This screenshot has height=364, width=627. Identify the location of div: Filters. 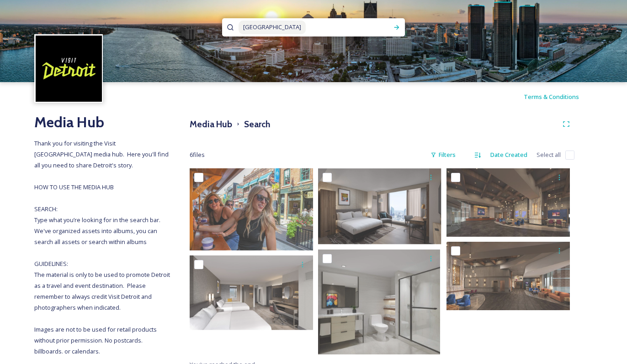
(442, 155).